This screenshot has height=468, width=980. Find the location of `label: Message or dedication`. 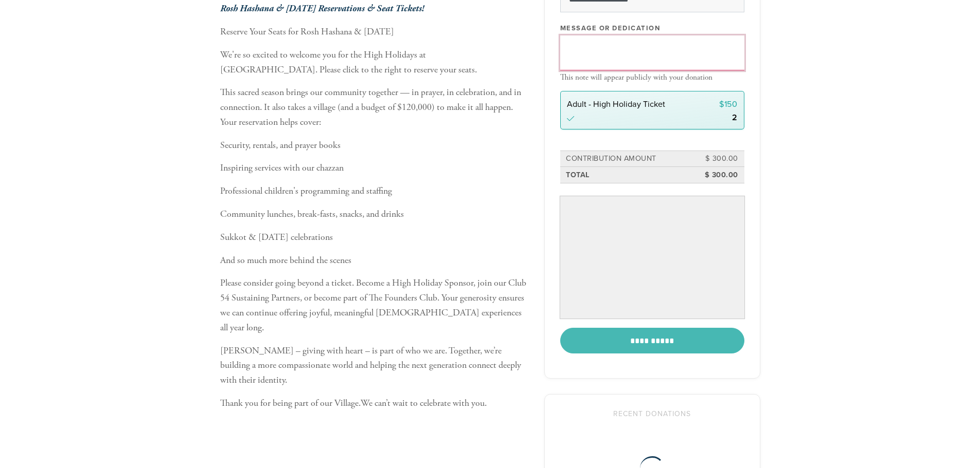

label: Message or dedication is located at coordinates (610, 28).